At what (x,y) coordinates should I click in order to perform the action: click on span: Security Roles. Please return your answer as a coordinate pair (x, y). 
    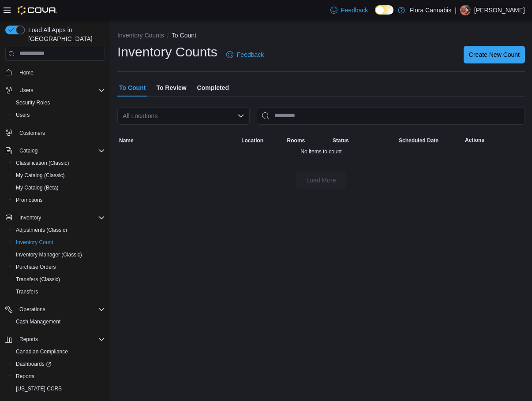
    Looking at the image, I should click on (33, 103).